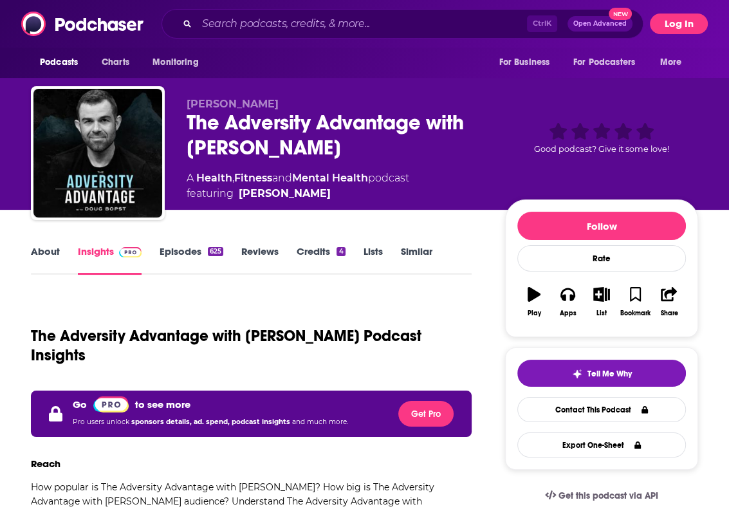 This screenshot has height=509, width=729. Describe the element at coordinates (163, 404) in the screenshot. I see `p: to see more` at that location.